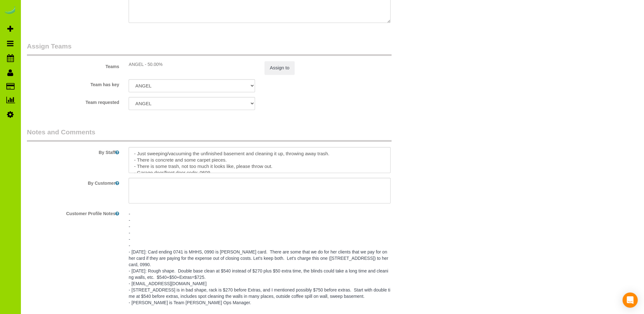 This screenshot has height=314, width=644. I want to click on legend: Assign Teams, so click(209, 49).